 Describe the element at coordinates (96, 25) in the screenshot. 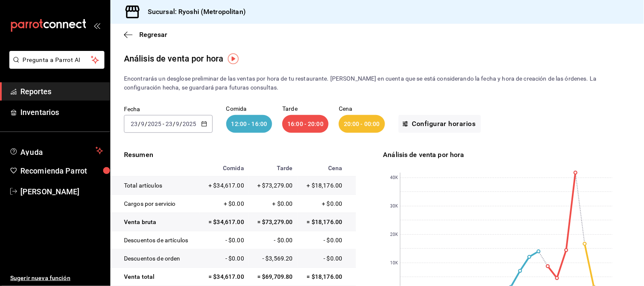

I see `button: open_drawer_menu` at that location.